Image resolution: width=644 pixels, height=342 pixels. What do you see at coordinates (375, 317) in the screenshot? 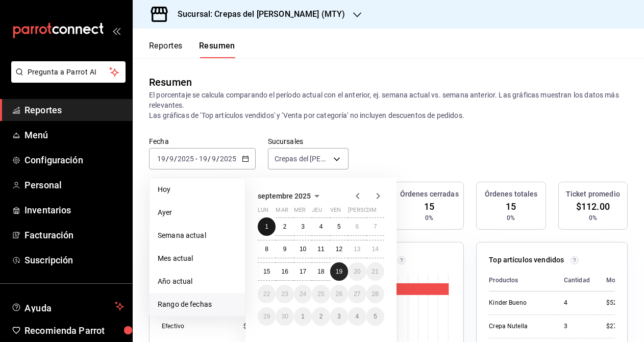
I see `abbr: 5 octobre 2025` at bounding box center [375, 317].